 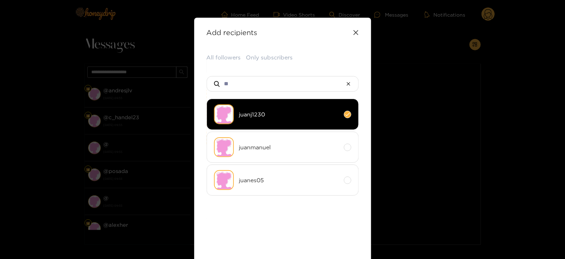 I want to click on span: juanes05, so click(x=289, y=180).